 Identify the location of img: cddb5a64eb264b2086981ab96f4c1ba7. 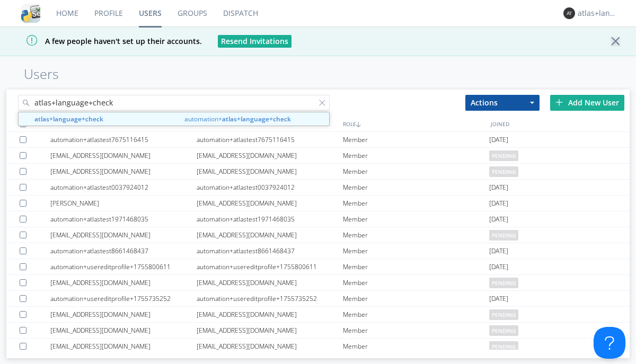
(30, 13).